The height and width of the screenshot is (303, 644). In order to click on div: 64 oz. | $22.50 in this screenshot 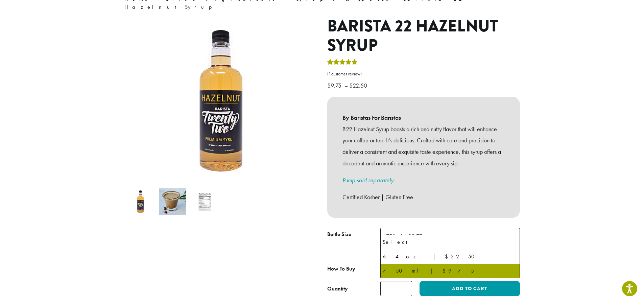, I will do `click(450, 257)`.